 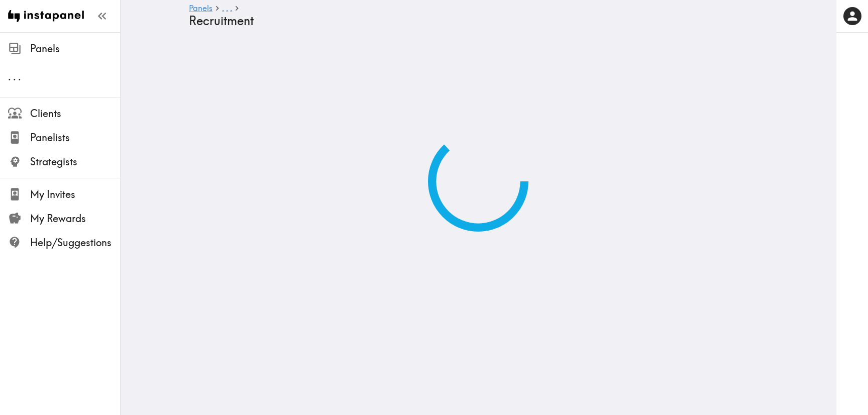 What do you see at coordinates (75, 114) in the screenshot?
I see `span: Clients` at bounding box center [75, 114].